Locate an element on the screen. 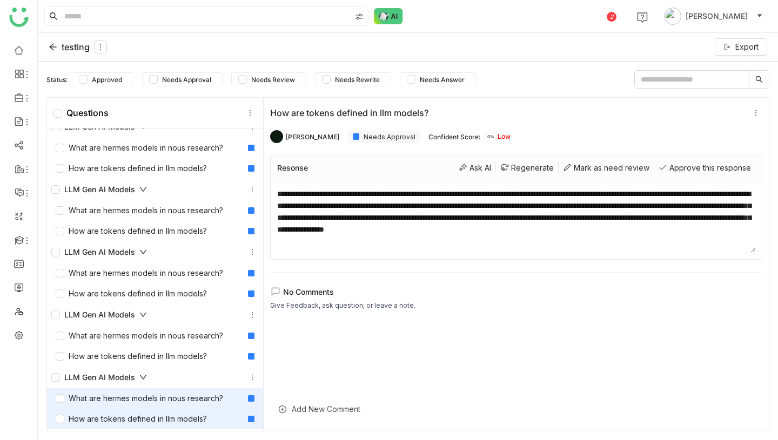  div: testing is located at coordinates (78, 47).